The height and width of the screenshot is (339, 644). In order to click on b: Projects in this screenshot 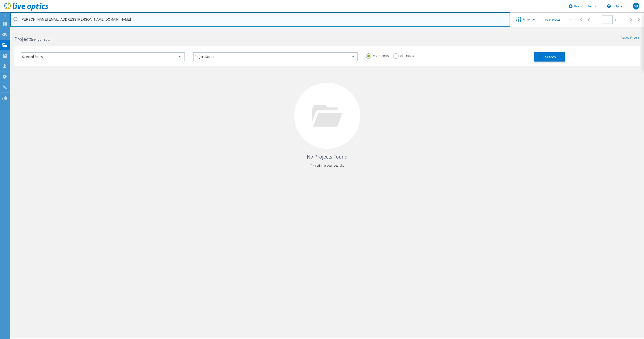, I will do `click(23, 39)`.